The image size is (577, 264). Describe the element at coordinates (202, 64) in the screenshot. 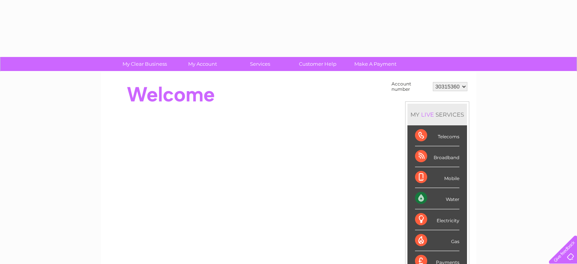

I see `a: My Account` at that location.